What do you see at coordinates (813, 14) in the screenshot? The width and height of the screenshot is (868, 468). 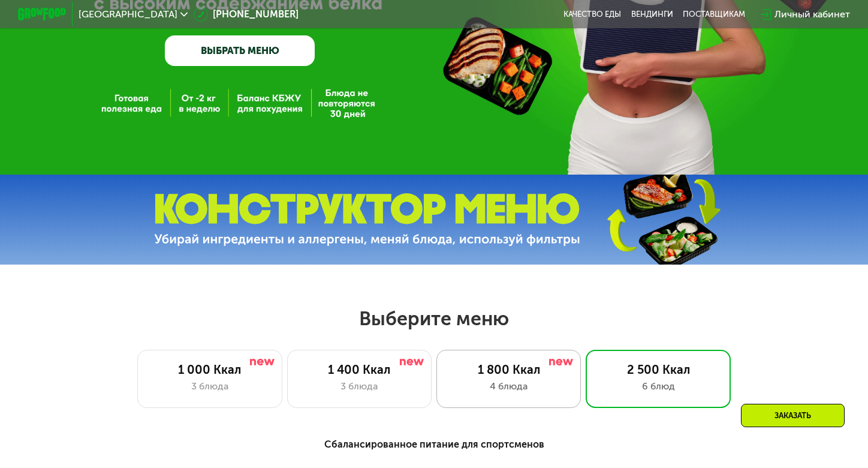 I see `div: Личный кабинет` at bounding box center [813, 14].